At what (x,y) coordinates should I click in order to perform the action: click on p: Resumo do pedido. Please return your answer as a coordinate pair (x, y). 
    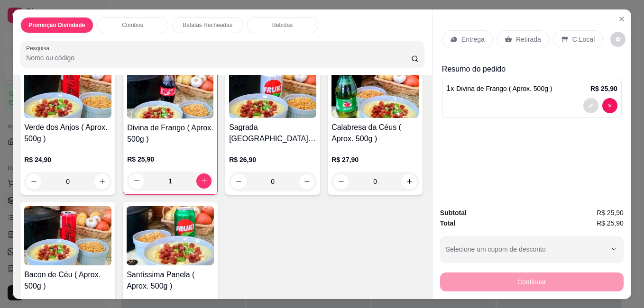
    Looking at the image, I should click on (531, 69).